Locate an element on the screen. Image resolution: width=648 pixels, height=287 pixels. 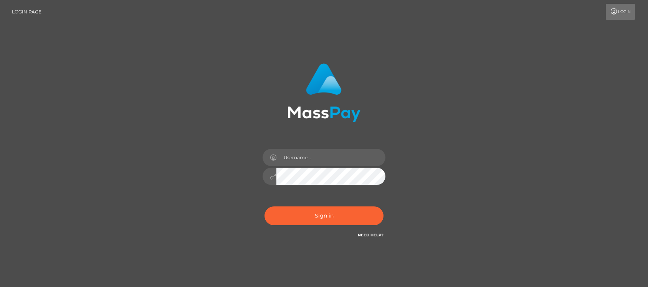
img: MassPay Login is located at coordinates (324, 92).